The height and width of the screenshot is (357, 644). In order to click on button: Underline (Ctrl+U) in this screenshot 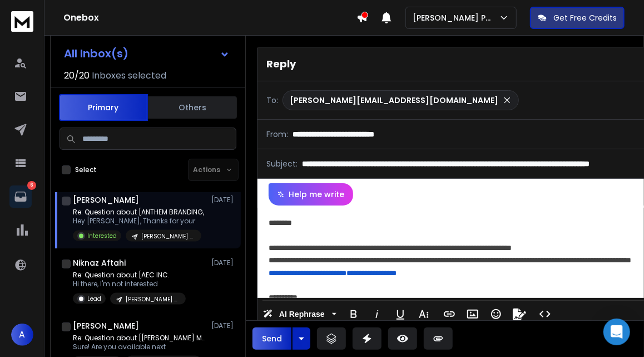, I will do `click(400, 314)`.